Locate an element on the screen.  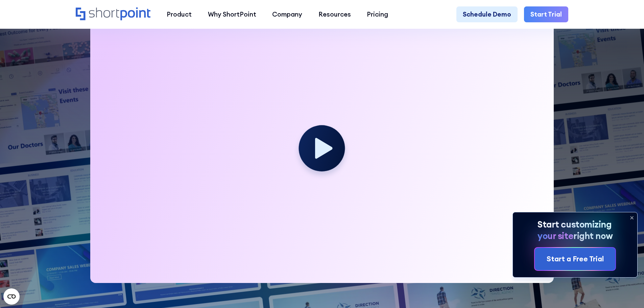
a: Start Trial is located at coordinates (546, 15).